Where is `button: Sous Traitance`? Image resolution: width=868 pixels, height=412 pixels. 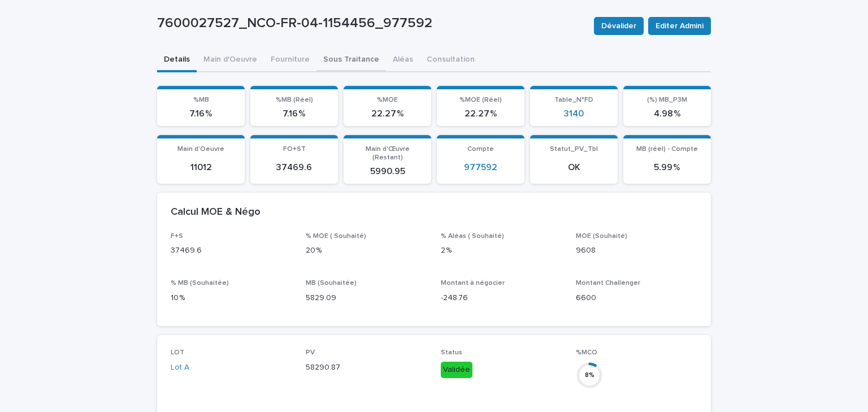
button: Sous Traitance is located at coordinates (351, 61).